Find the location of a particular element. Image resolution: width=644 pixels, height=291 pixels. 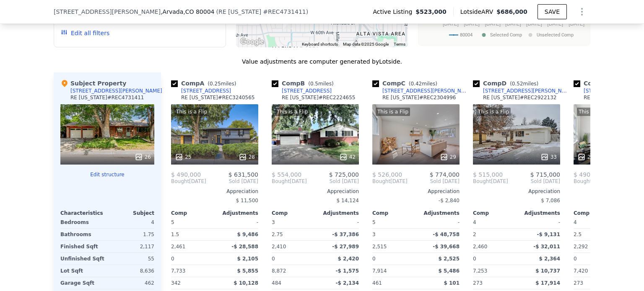

span: 0.5 is located at coordinates (314, 84).